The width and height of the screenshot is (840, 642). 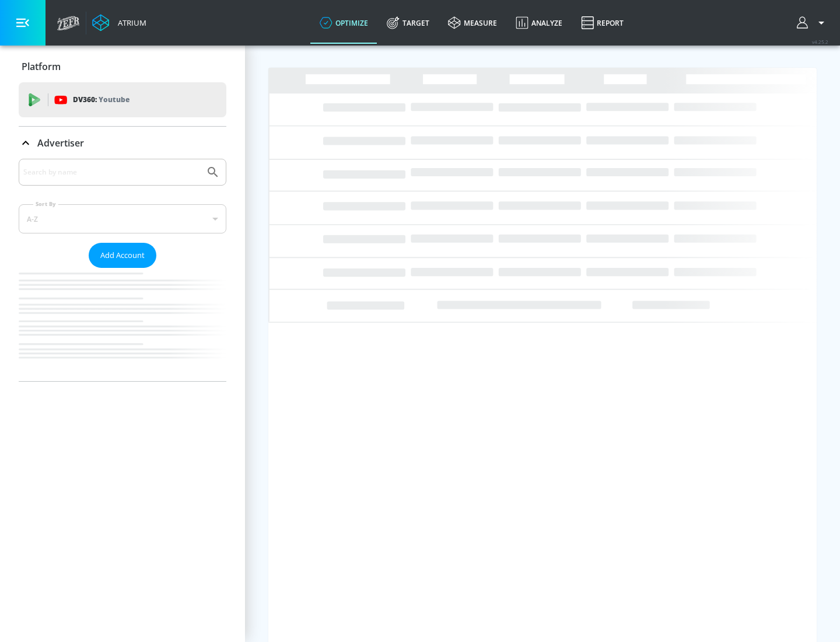 What do you see at coordinates (129, 23) in the screenshot?
I see `div: Atrium` at bounding box center [129, 23].